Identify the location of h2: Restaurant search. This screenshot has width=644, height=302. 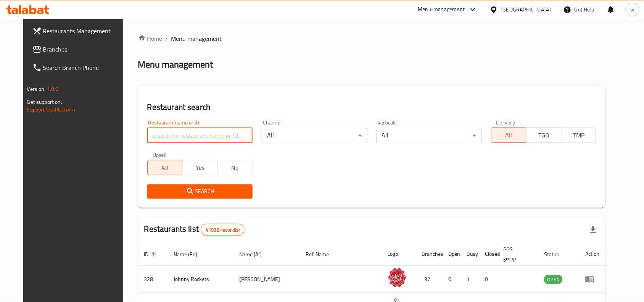
(372, 107).